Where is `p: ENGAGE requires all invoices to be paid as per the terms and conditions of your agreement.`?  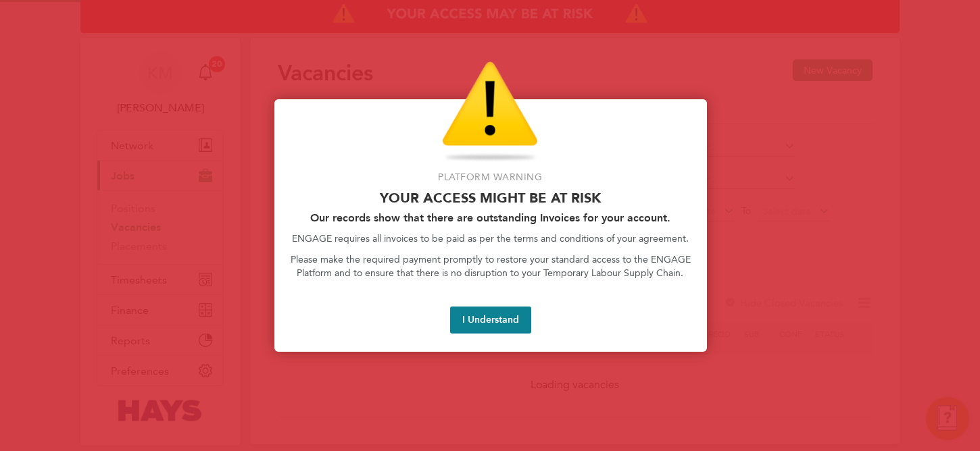 p: ENGAGE requires all invoices to be paid as per the terms and conditions of your agreement. is located at coordinates (491, 239).